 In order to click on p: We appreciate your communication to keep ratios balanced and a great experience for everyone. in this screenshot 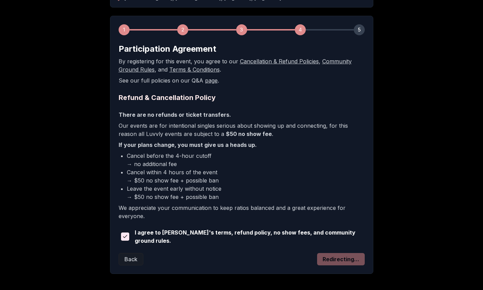, I will do `click(242, 212)`.